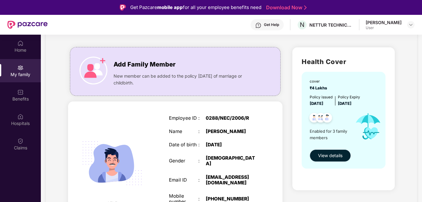 Image resolution: width=422 pixels, height=202 pixels. Describe the element at coordinates (20, 141) in the screenshot. I see `img: svg+xml;base64,PHN2ZyBpZD0iQ2xhaW0iIHhtbG5zPSJodHRwOi8vd3d3LnczLm9yZy8yMDAwL3N2ZyIgd2lkdGg9IjIwIi...` at that location.